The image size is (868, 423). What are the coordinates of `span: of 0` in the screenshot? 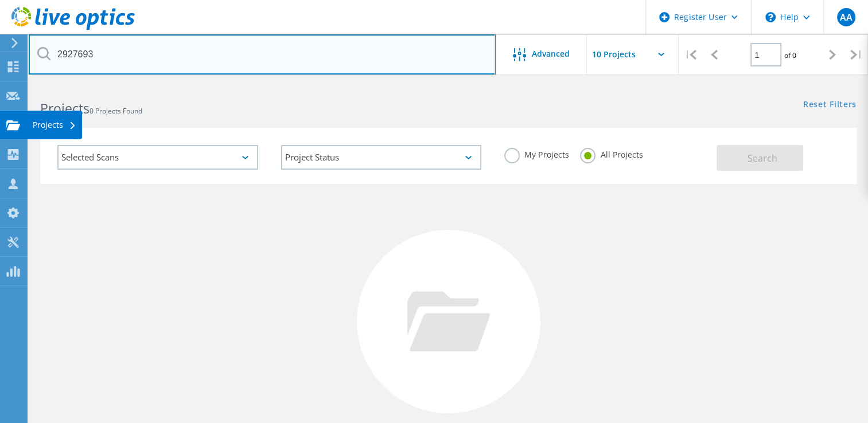 It's located at (790, 55).